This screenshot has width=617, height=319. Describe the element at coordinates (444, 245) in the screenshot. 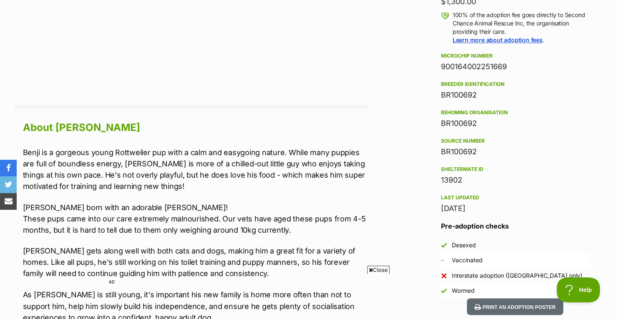

I see `img: Yes` at that location.